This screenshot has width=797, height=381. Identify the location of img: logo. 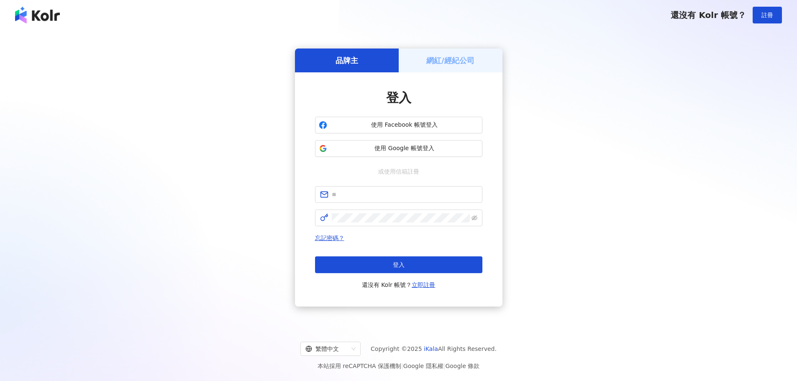
(37, 15).